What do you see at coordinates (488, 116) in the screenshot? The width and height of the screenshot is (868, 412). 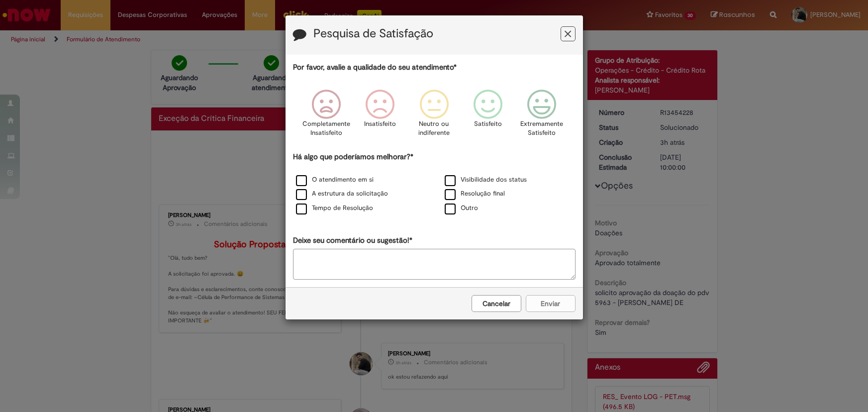 I see `div: Satisfeito` at bounding box center [488, 116].